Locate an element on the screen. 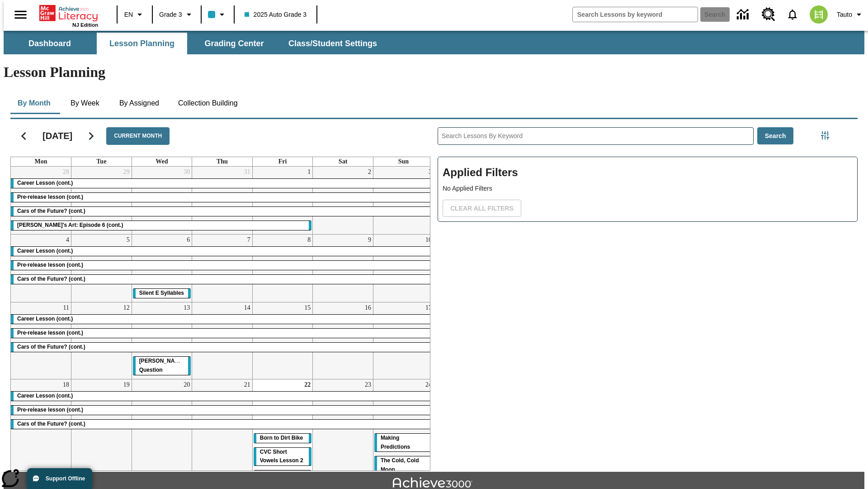  td: August 10, 2025 is located at coordinates (403, 268).